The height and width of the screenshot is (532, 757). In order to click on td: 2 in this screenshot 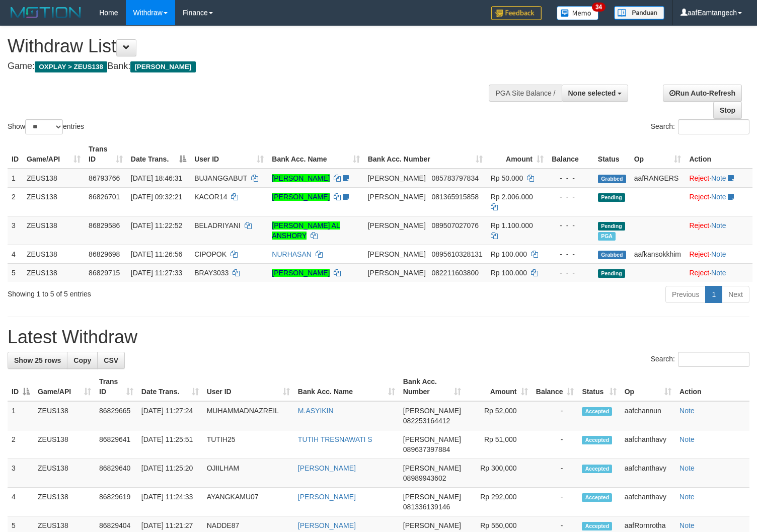, I will do `click(15, 201)`.